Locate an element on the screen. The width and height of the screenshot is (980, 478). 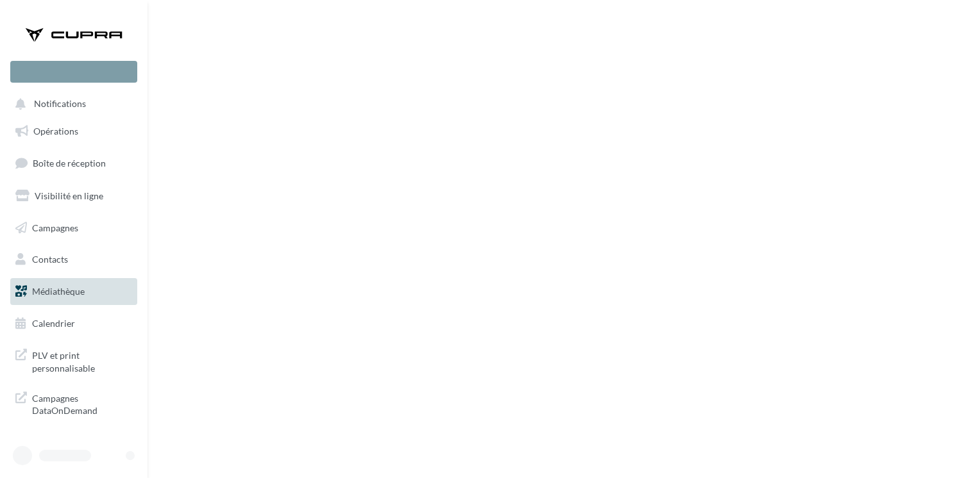
span: Visibilité en ligne is located at coordinates (68, 196).